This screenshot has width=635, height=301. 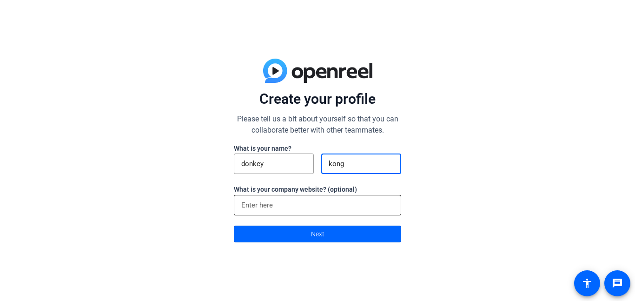 What do you see at coordinates (317, 234) in the screenshot?
I see `button: Next` at bounding box center [317, 234].